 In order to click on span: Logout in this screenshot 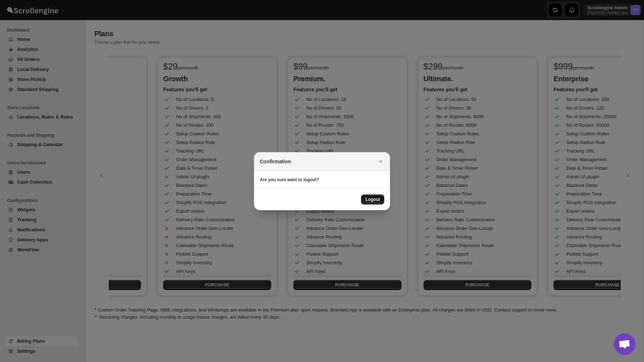, I will do `click(373, 199)`.